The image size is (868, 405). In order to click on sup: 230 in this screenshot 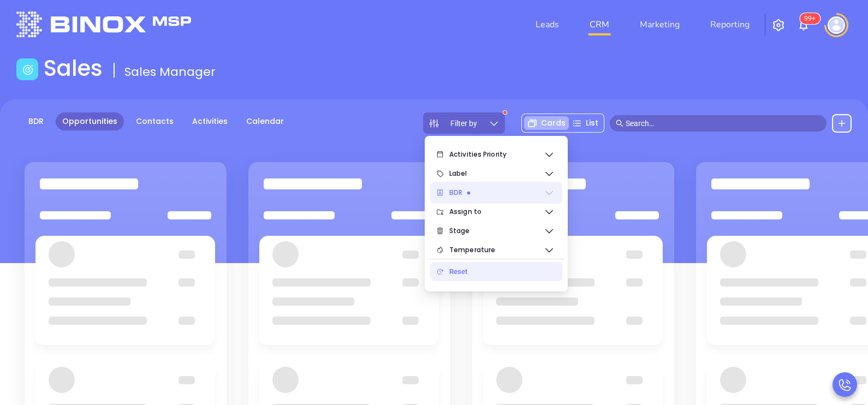, I will do `click(810, 18)`.